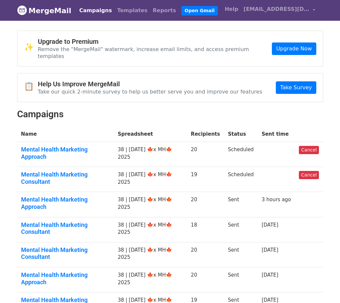 This screenshot has width=340, height=303. Describe the element at coordinates (206, 180) in the screenshot. I see `td: 19` at that location.